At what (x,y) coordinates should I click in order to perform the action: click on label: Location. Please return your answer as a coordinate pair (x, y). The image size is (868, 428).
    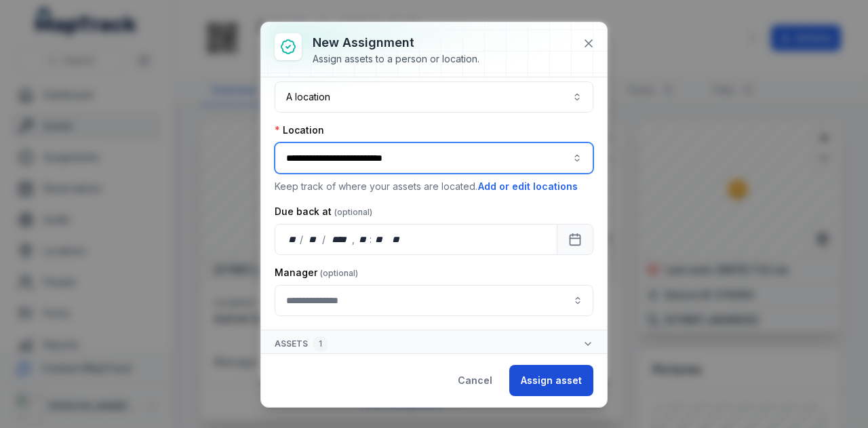
    Looking at the image, I should click on (299, 131).